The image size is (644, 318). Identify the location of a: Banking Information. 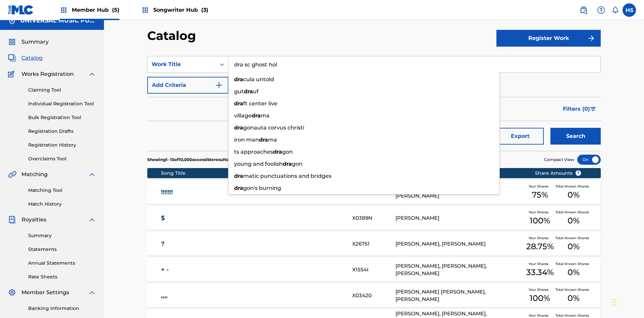
(62, 308).